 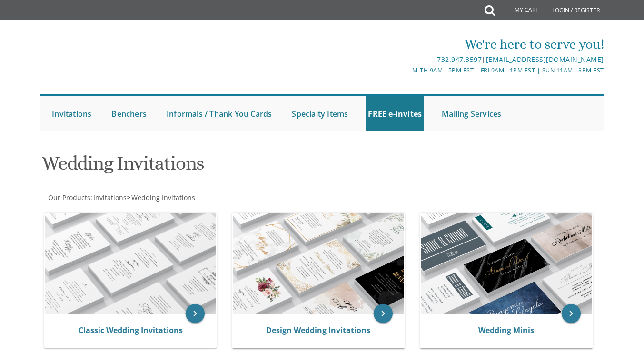 I want to click on h1: Wedding Invitations, so click(x=226, y=167).